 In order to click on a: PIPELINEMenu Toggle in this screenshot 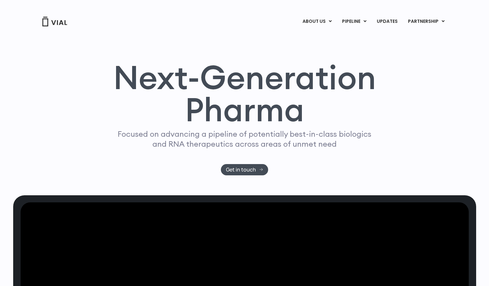, I will do `click(354, 22)`.